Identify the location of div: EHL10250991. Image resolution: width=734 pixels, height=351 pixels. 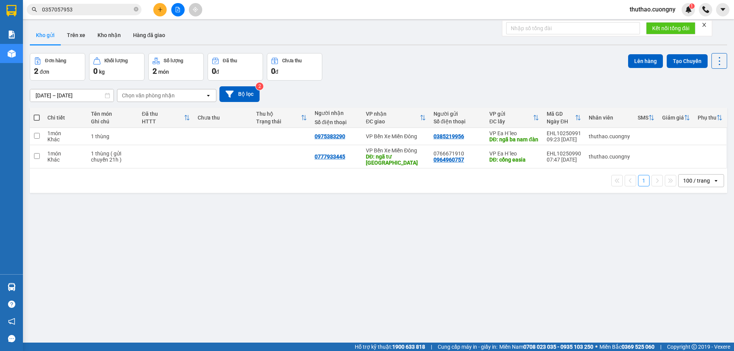
(564, 133).